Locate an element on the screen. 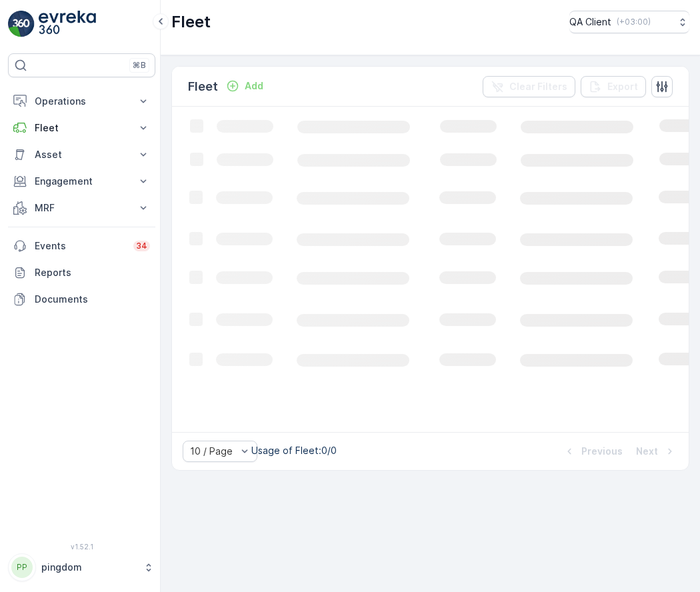 The width and height of the screenshot is (700, 592). p: Documents is located at coordinates (92, 299).